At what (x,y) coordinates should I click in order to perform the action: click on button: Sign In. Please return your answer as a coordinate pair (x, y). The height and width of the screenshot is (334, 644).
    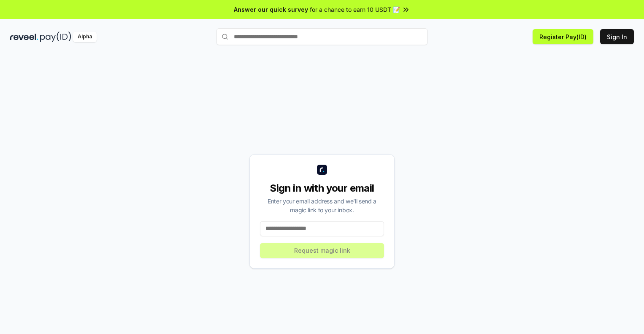
    Looking at the image, I should click on (617, 37).